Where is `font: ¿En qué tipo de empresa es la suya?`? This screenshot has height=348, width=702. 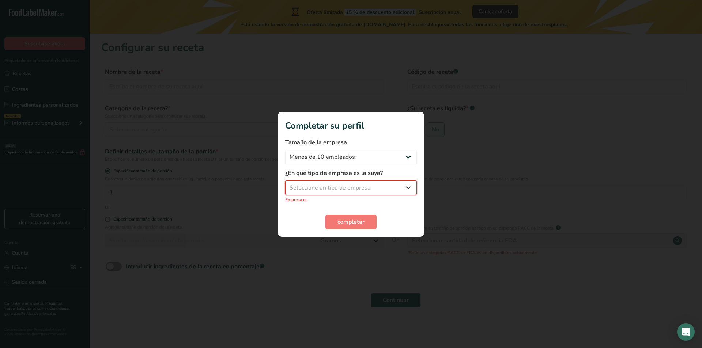 font: ¿En qué tipo de empresa es la suya? is located at coordinates (334, 173).